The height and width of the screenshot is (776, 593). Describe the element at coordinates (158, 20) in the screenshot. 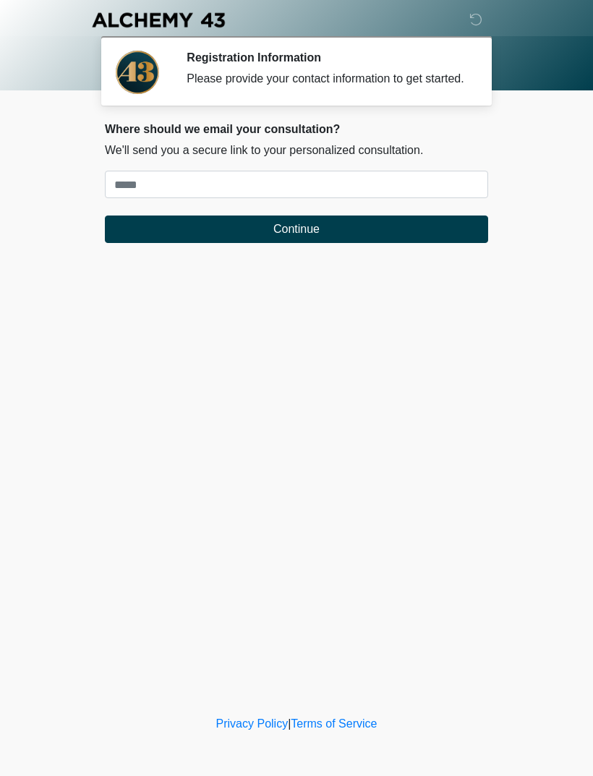

I see `img: Alchemy 43 Logo` at that location.